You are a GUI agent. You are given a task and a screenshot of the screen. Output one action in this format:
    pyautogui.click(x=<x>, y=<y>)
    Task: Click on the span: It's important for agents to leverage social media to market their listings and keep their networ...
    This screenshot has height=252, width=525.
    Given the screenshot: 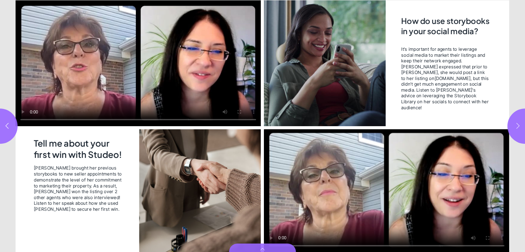 What is the action you would take?
    pyautogui.click(x=445, y=78)
    